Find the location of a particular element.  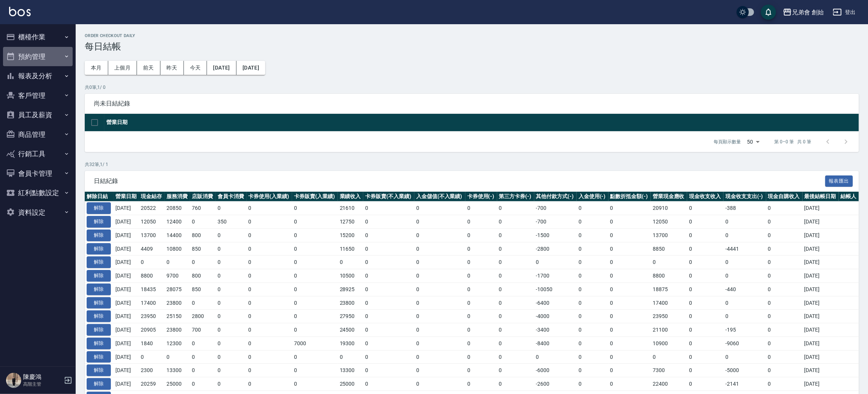

td: 800 is located at coordinates (202, 235).